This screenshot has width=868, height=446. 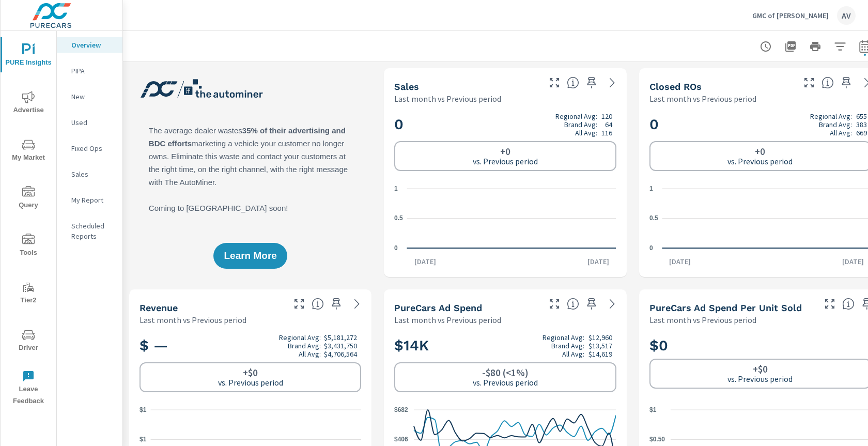 What do you see at coordinates (658, 440) in the screenshot?
I see `text: $0.50` at bounding box center [658, 440].